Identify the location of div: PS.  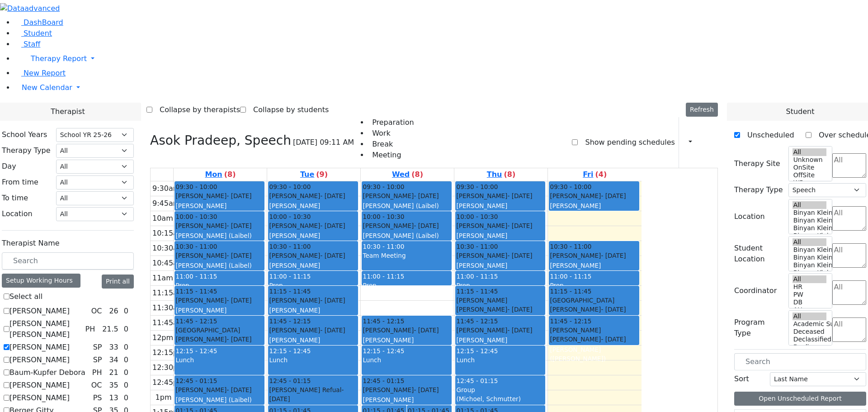
(98, 398).